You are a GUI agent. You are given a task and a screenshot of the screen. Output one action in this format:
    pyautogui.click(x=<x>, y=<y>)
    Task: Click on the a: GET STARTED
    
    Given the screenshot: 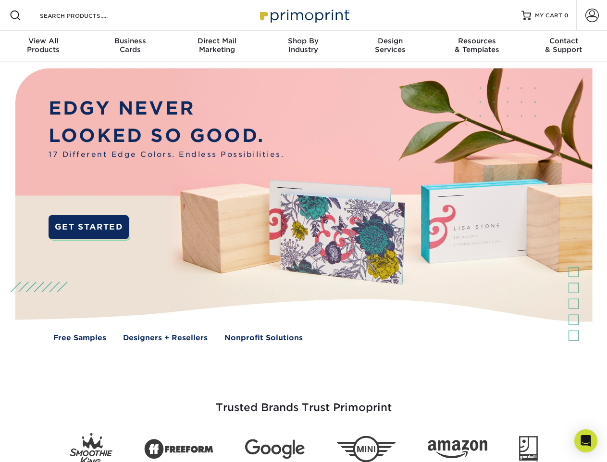 What is the action you would take?
    pyautogui.click(x=88, y=227)
    